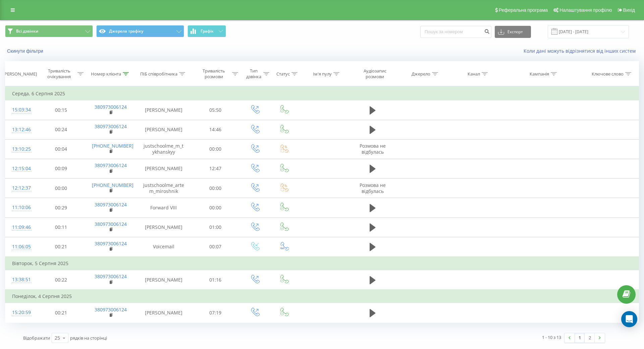  What do you see at coordinates (164, 247) in the screenshot?
I see `td: Voicemail` at bounding box center [164, 247].